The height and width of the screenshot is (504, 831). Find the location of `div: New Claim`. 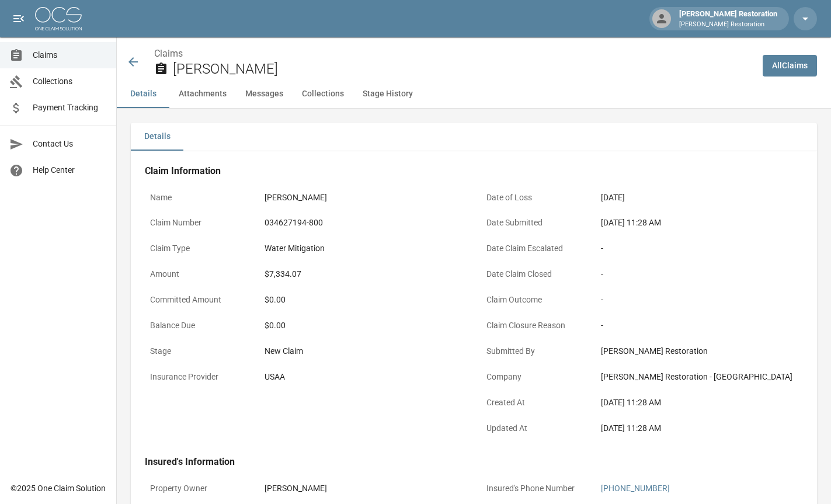

div: New Claim is located at coordinates (363, 351).